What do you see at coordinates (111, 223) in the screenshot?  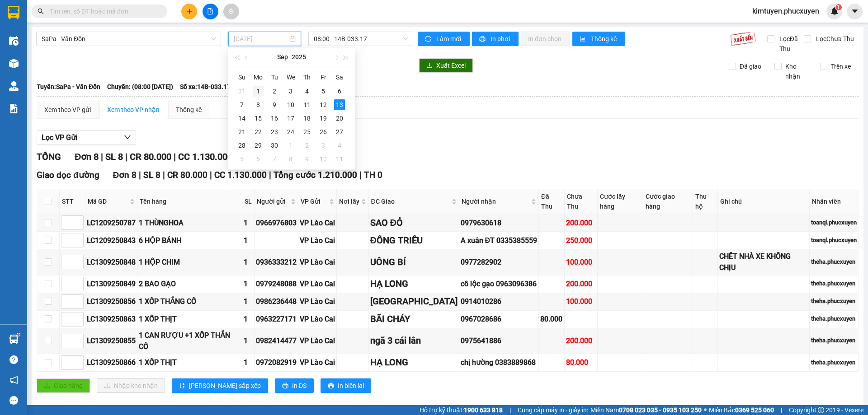 I see `div: LC1209250787` at bounding box center [111, 223].